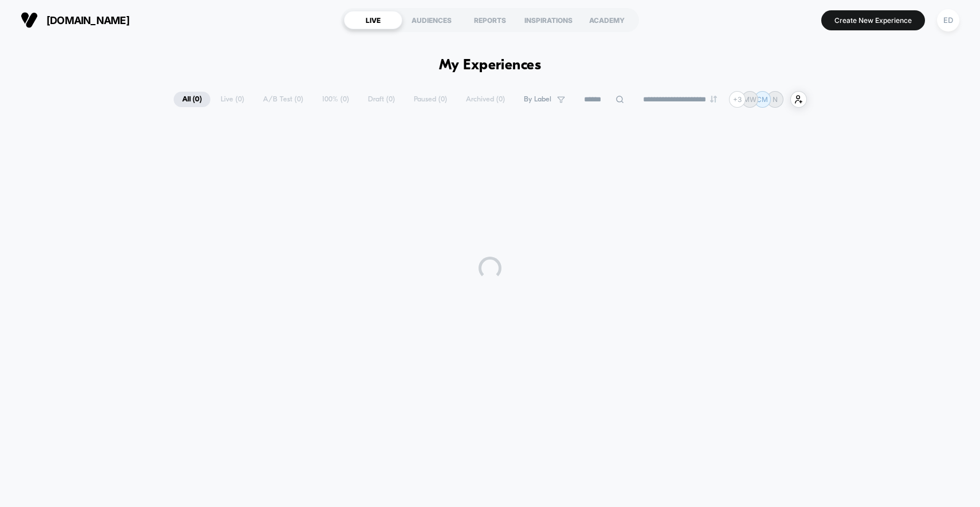  I want to click on span: By Label, so click(537, 99).